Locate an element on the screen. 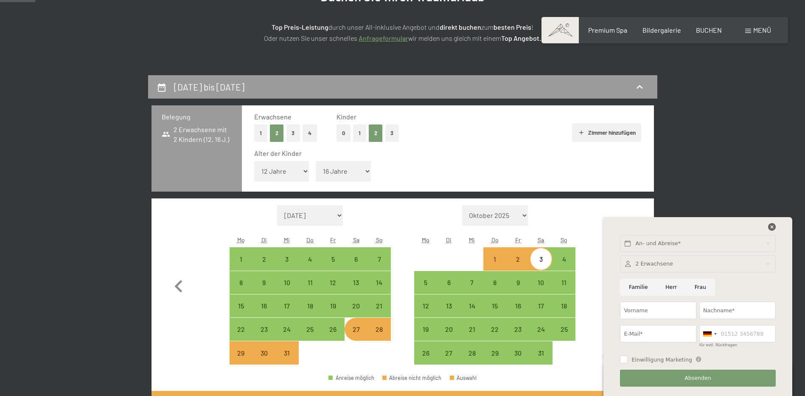  div: Sun Jan 11 2026 is located at coordinates (564, 282).